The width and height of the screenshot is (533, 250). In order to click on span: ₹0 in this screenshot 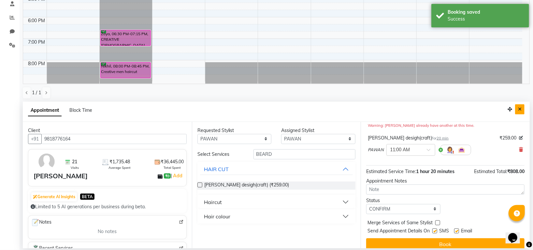, I will do `click(167, 176)`.